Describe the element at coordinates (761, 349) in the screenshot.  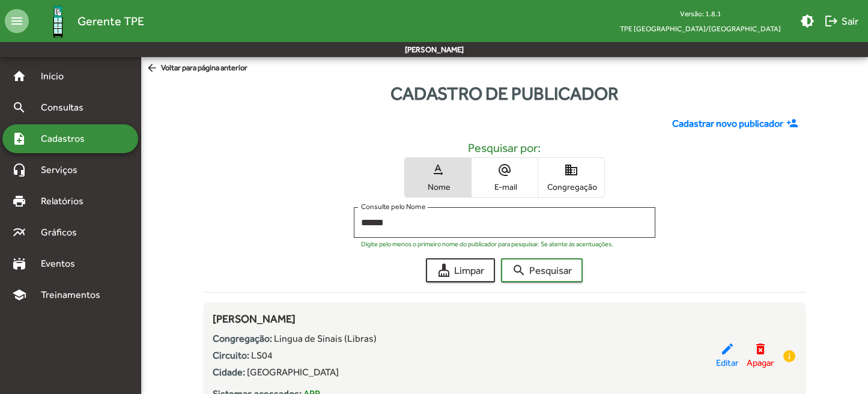
I see `mat-icon: delete_forever` at that location.